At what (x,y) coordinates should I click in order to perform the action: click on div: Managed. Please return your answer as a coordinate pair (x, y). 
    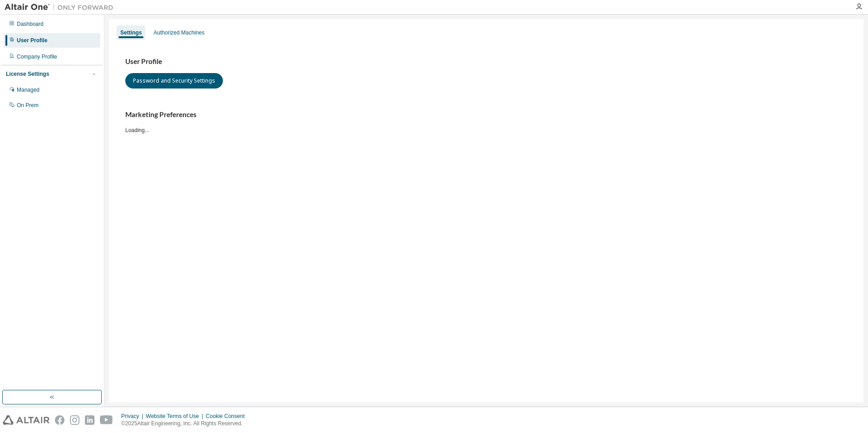
    Looking at the image, I should click on (28, 90).